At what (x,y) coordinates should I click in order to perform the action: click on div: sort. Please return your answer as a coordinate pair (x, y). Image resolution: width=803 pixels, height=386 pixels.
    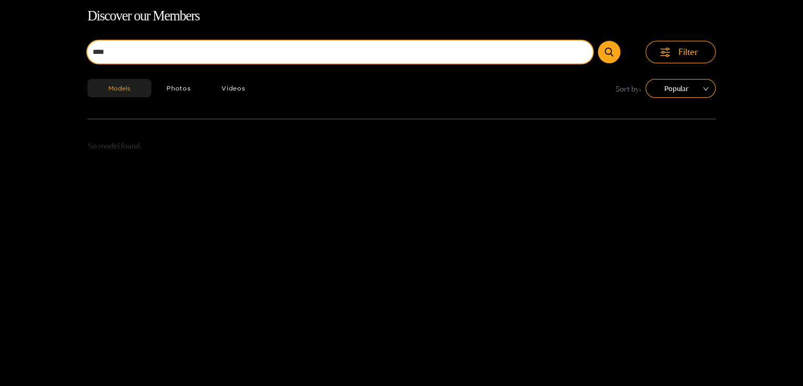
    Looking at the image, I should click on (680, 88).